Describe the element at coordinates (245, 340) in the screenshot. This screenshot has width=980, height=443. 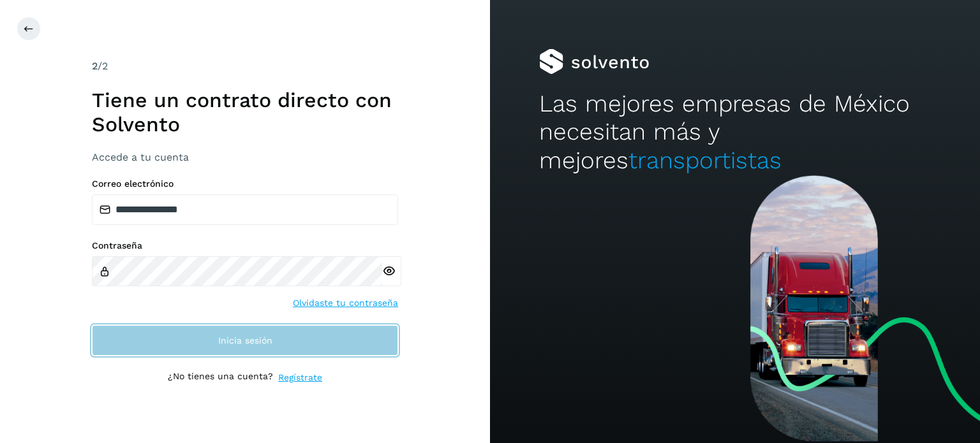
I see `span: Inicia sesión` at that location.